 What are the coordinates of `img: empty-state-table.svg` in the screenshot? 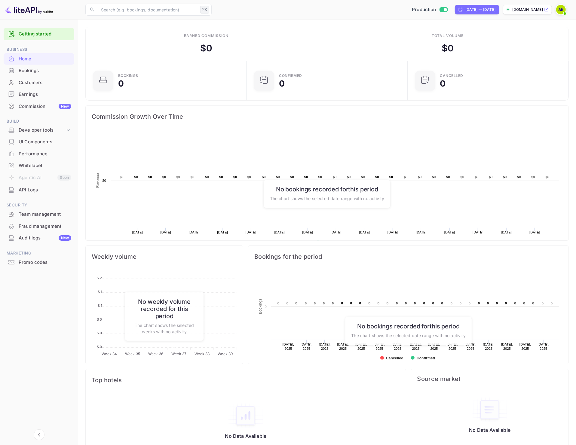 It's located at (490, 410).